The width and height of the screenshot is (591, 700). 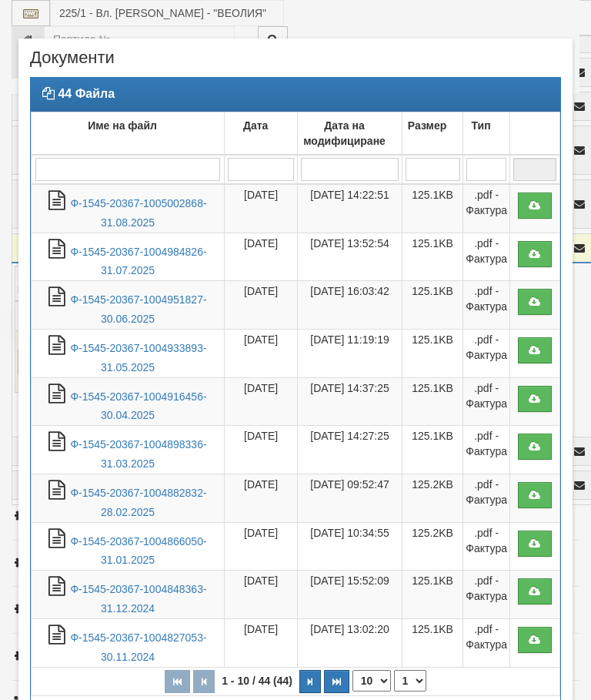 I want to click on td: Размер: No sort applied, activate to apply an ascending sort, so click(x=431, y=133).